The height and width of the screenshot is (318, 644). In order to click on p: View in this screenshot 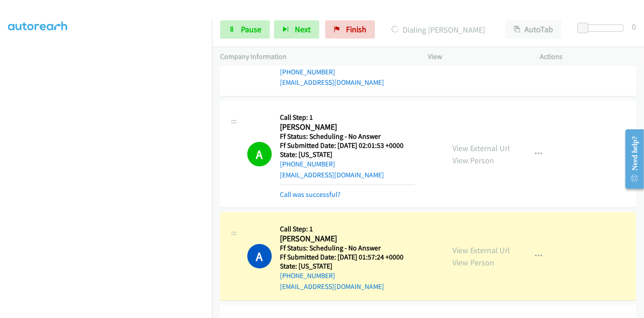, I will do `click(476, 57)`.